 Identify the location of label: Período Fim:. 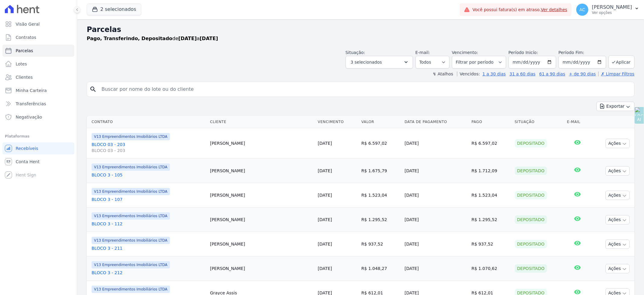
(582, 52).